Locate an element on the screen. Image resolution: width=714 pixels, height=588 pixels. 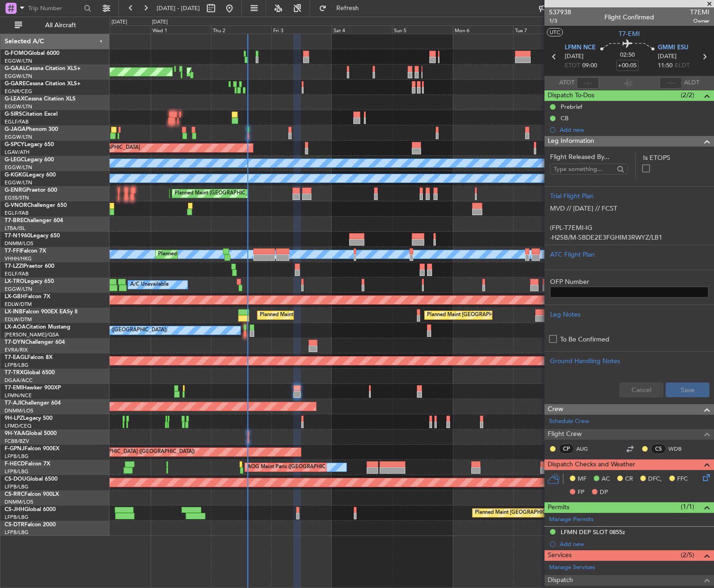
div: Flight Confirmed is located at coordinates (629, 17).